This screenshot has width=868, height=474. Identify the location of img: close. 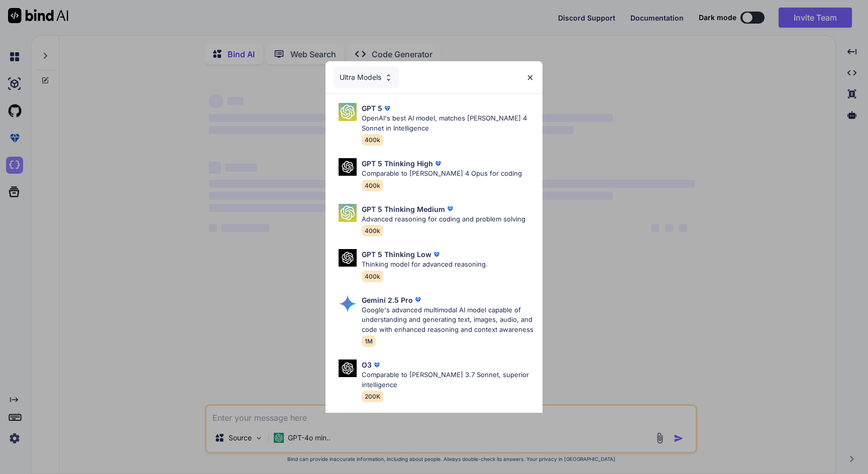
(530, 77).